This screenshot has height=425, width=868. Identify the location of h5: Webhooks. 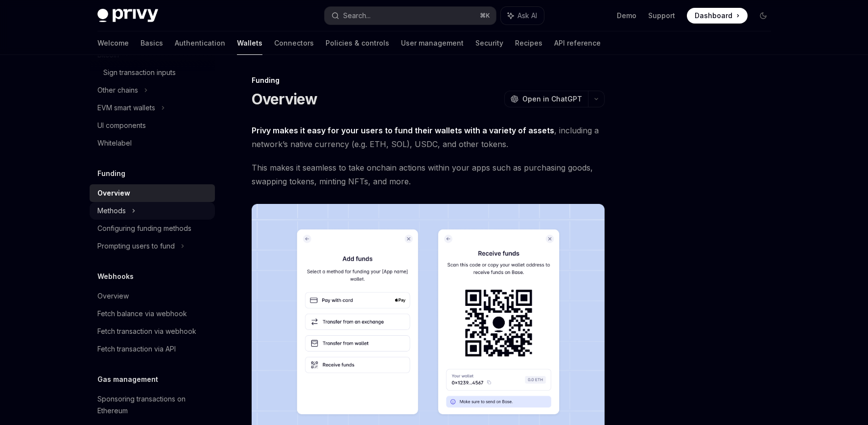
(116, 276).